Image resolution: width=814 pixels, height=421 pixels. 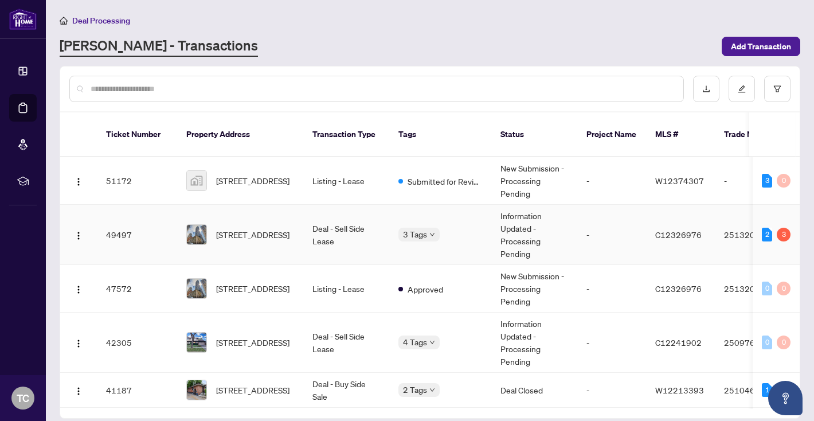 I want to click on th: Status, so click(x=534, y=135).